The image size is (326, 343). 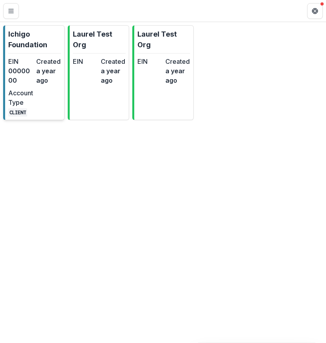 What do you see at coordinates (20, 76) in the screenshot?
I see `dd: 0000000` at bounding box center [20, 76].